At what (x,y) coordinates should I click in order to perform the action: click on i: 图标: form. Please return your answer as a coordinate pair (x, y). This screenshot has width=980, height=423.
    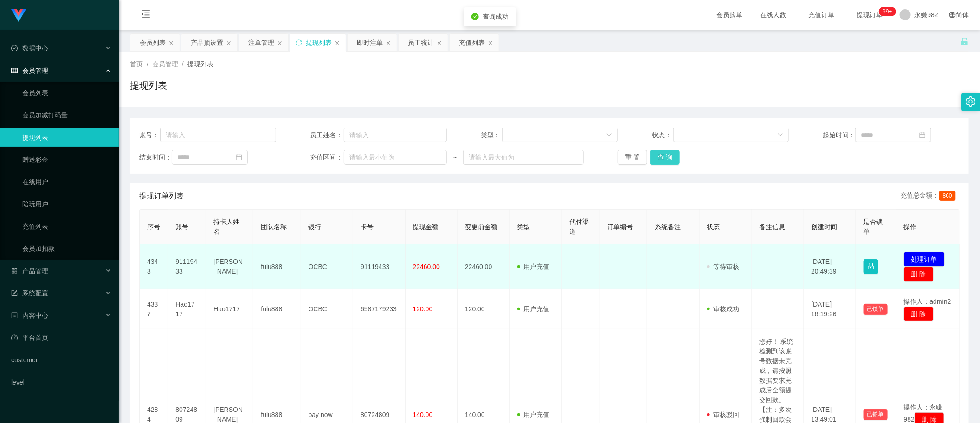
    Looking at the image, I should click on (15, 293).